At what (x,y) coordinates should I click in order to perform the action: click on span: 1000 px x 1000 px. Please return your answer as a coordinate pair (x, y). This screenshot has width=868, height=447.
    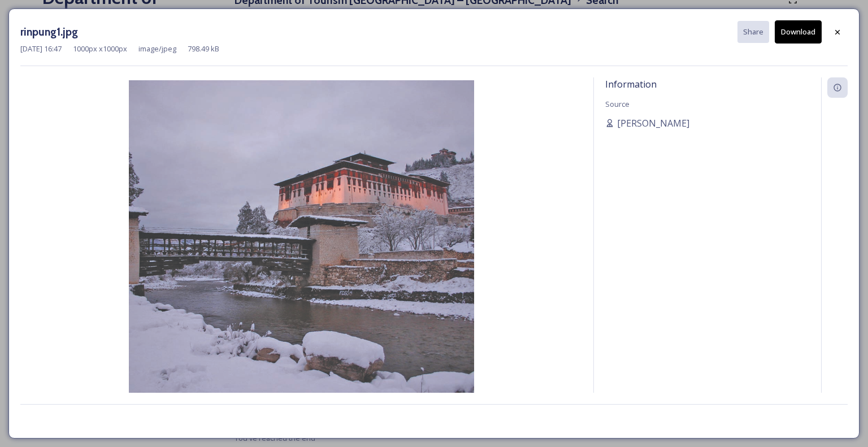
    Looking at the image, I should click on (100, 49).